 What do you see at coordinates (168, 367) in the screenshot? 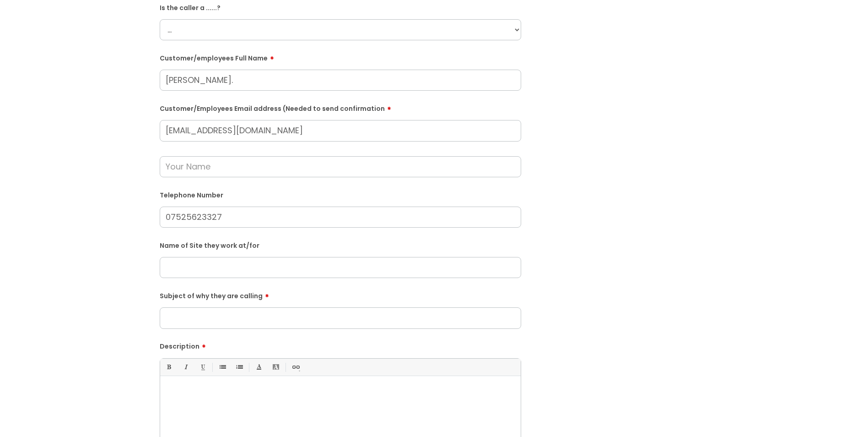
I see `a: Bold (Ctrl-B)` at bounding box center [168, 367].